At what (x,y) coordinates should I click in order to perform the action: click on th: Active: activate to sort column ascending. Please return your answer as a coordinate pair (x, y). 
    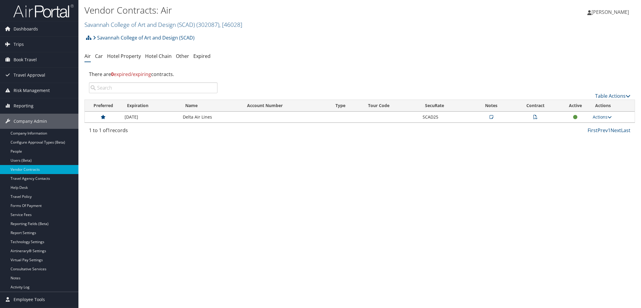
    Looking at the image, I should click on (575, 106).